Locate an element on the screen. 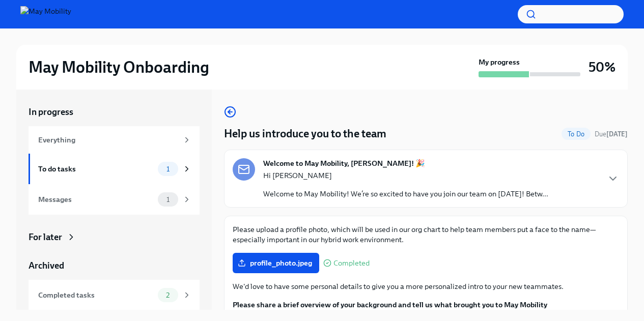  label: profile_photo.jpeg is located at coordinates (276, 263).